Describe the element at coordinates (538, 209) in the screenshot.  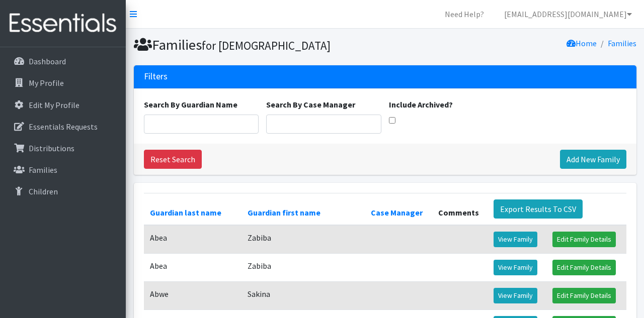
I see `a: Export Results To CSV` at that location.